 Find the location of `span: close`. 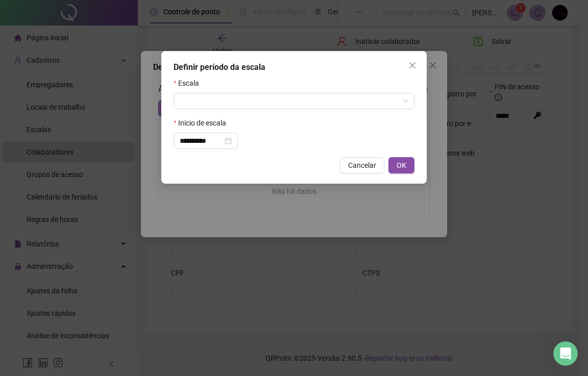

span: close is located at coordinates (412, 65).